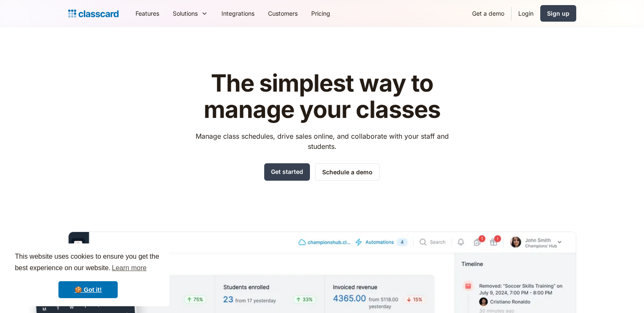 The height and width of the screenshot is (313, 644). I want to click on a: learn more about cookies, so click(129, 268).